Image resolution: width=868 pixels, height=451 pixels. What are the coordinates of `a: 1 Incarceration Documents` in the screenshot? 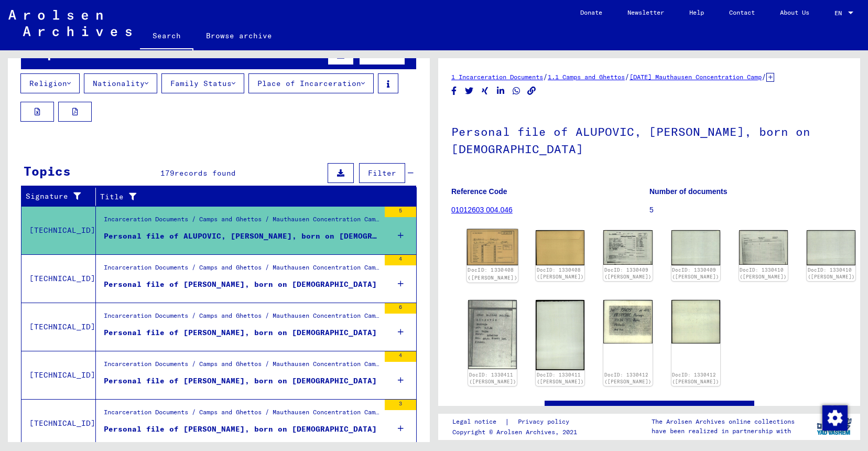 It's located at (497, 76).